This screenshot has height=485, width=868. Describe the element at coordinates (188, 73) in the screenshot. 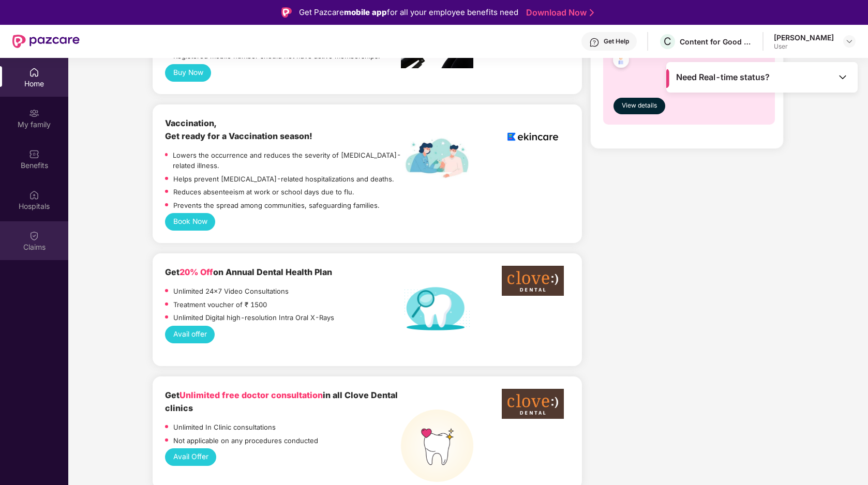

I see `button: Buy Now` at that location.